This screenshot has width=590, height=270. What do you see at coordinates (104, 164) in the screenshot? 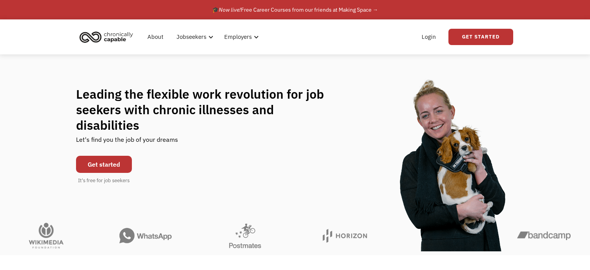
I see `a: Get started` at bounding box center [104, 164].